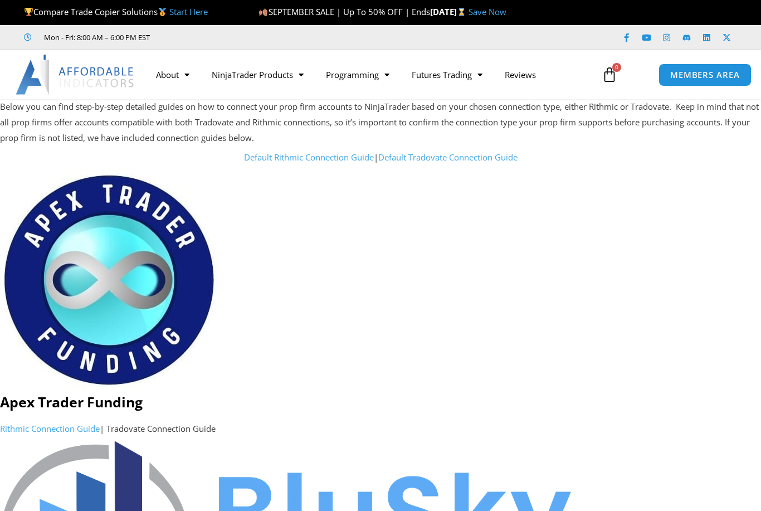 The height and width of the screenshot is (511, 761). Describe the element at coordinates (617, 67) in the screenshot. I see `span: 0` at that location.